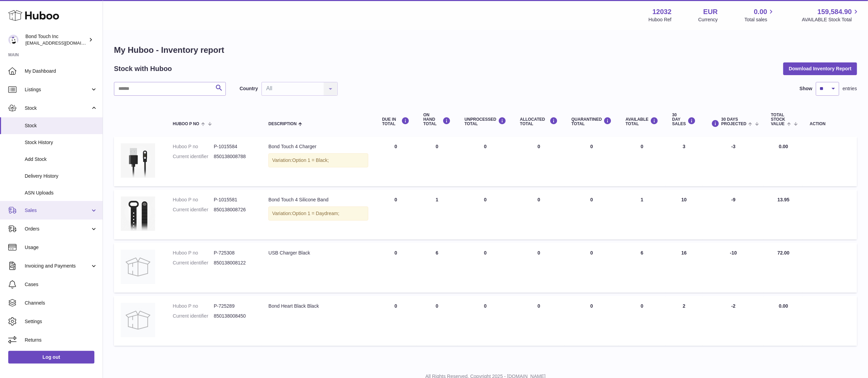 Image resolution: width=868 pixels, height=378 pixels. What do you see at coordinates (662, 12) in the screenshot?
I see `strong: 12032` at bounding box center [662, 12].